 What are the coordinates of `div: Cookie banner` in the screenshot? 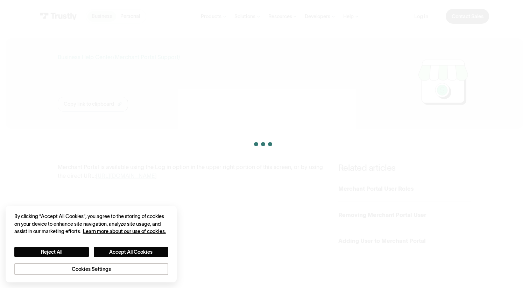 It's located at (91, 244).